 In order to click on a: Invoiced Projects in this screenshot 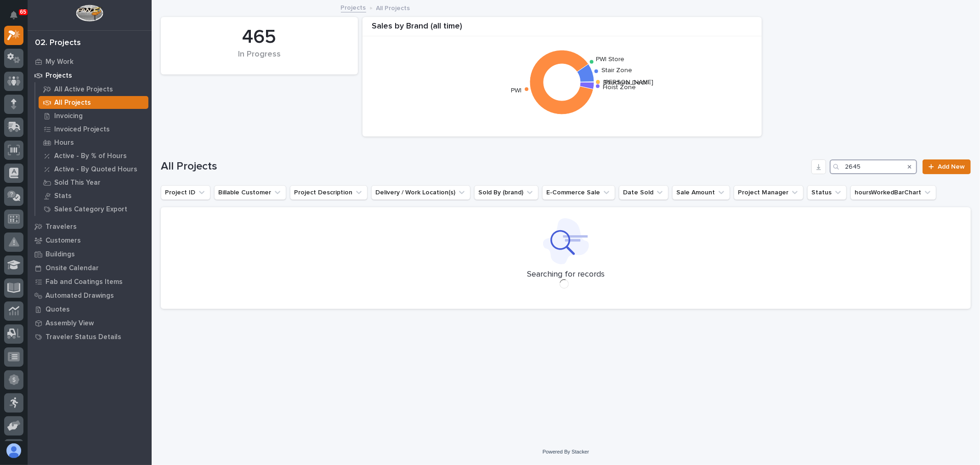, I will do `click(94, 129)`.